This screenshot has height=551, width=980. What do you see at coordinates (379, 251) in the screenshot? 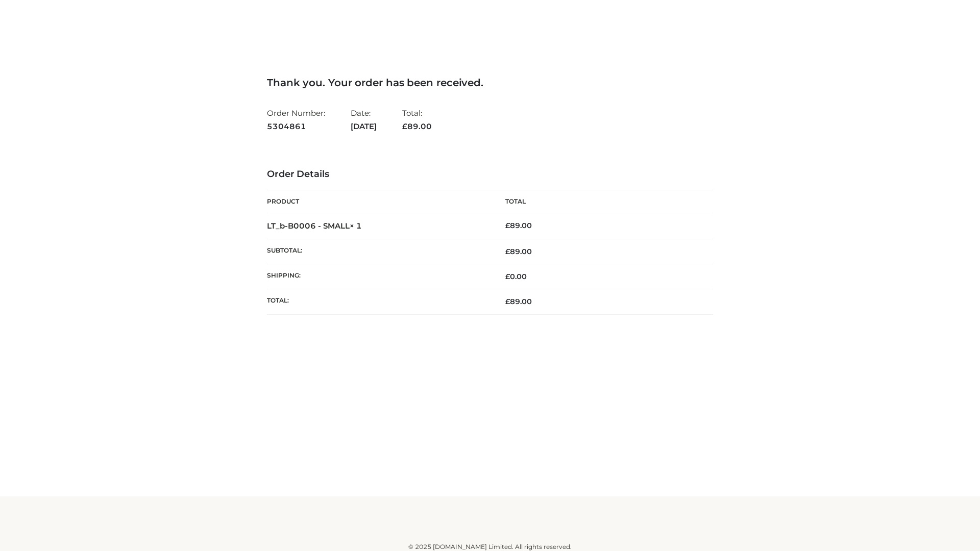
I see `th: Subtotal:` at bounding box center [379, 251].